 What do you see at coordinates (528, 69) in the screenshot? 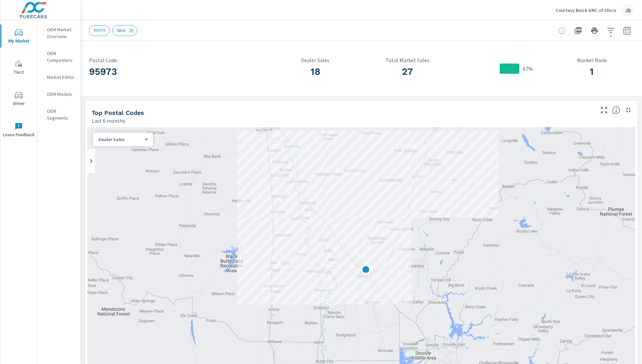
I see `p: 67%` at bounding box center [528, 69].